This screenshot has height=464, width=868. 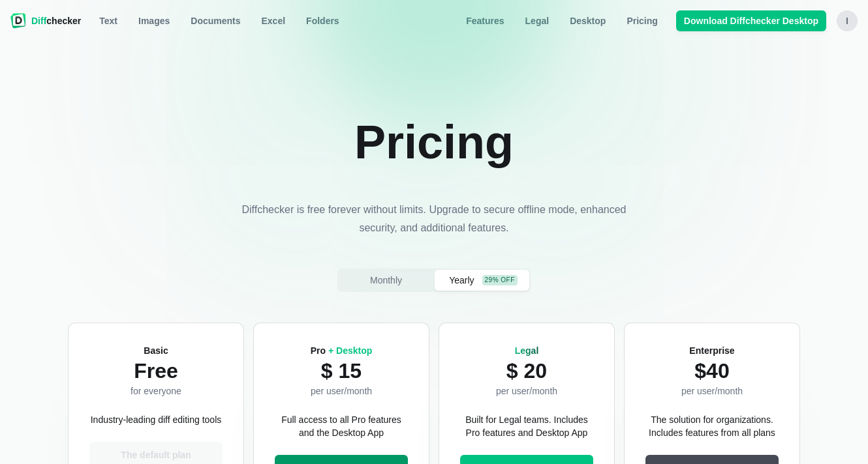 I want to click on span: Text, so click(x=108, y=21).